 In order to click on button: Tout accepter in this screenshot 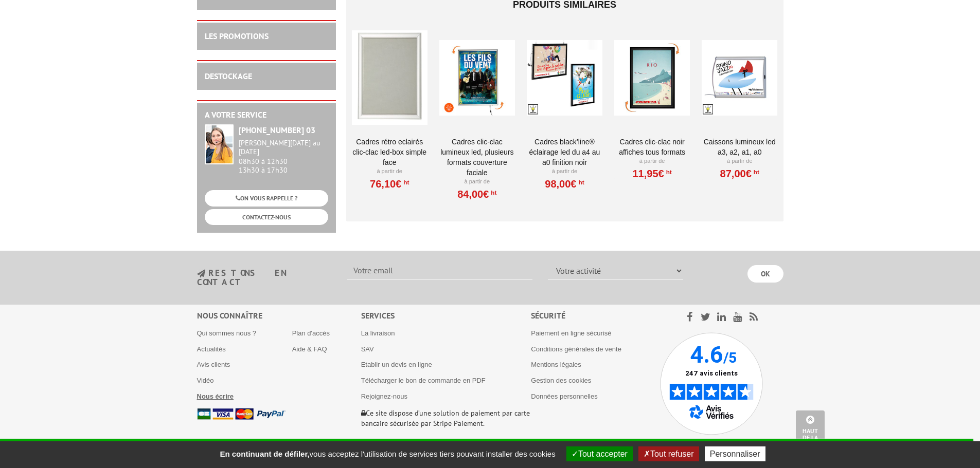, I will do `click(599, 454)`.